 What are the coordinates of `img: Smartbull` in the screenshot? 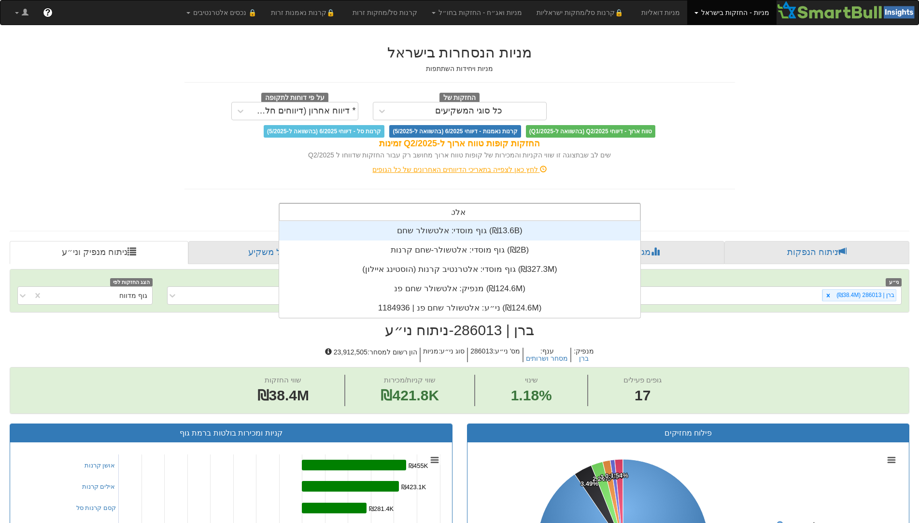 It's located at (848, 10).